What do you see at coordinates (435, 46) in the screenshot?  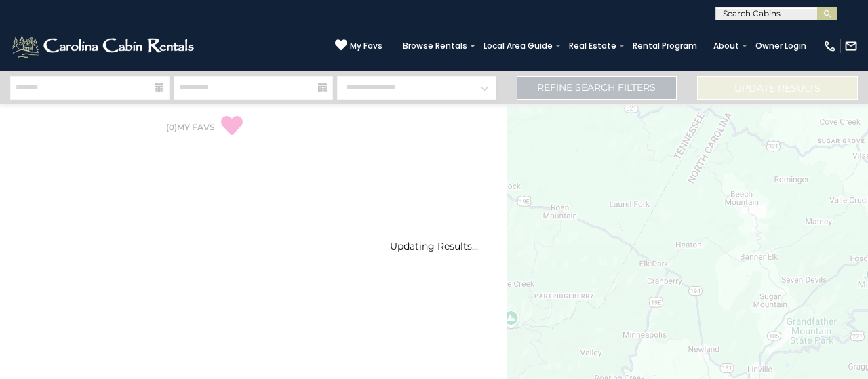 I see `a: Browse Rentals` at bounding box center [435, 46].